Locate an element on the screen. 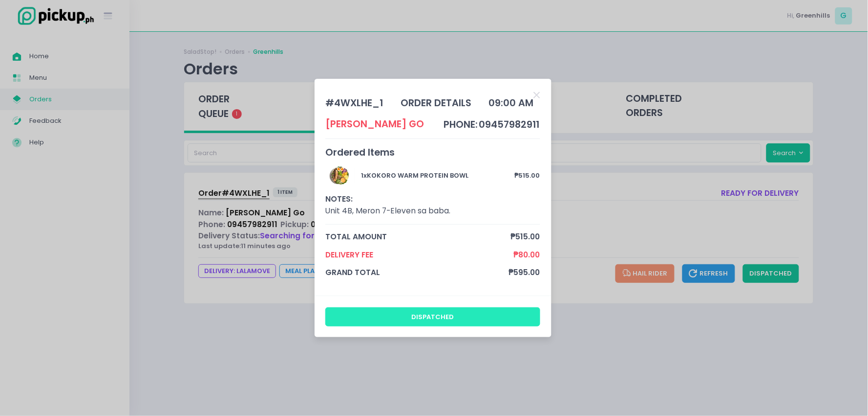 Image resolution: width=868 pixels, height=416 pixels. button: dispatched is located at coordinates (433, 317).